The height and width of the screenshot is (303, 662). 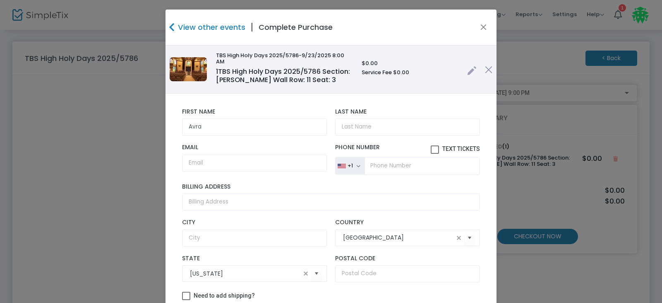 What do you see at coordinates (255, 163) in the screenshot?
I see `input: Email` at bounding box center [255, 163].